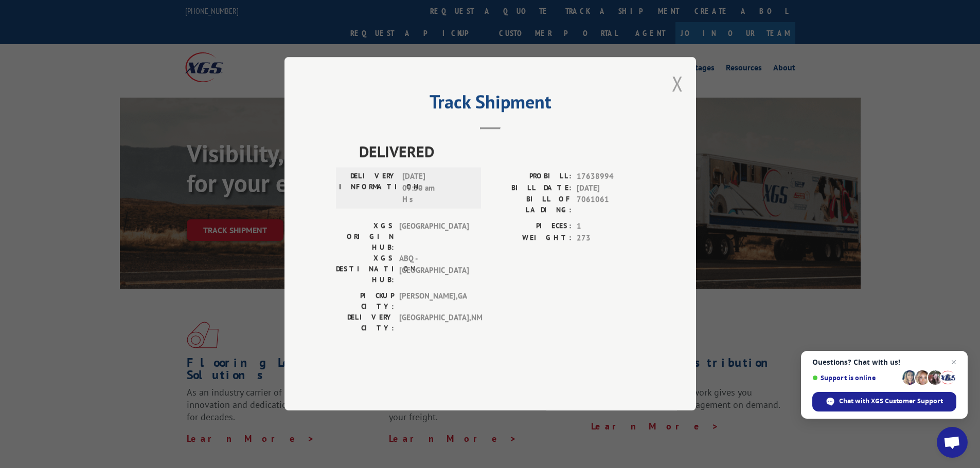 The width and height of the screenshot is (980, 468). I want to click on label: PIECES:, so click(531, 227).